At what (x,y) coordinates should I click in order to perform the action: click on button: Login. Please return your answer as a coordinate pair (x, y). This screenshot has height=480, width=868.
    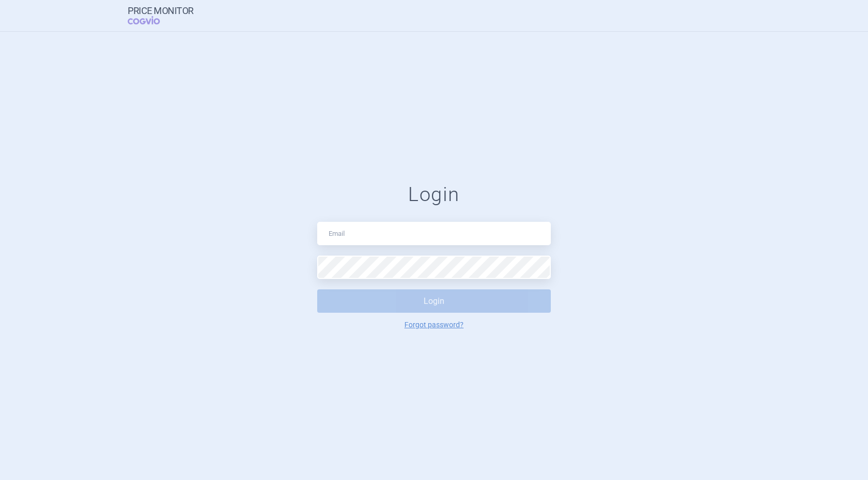
    Looking at the image, I should click on (434, 301).